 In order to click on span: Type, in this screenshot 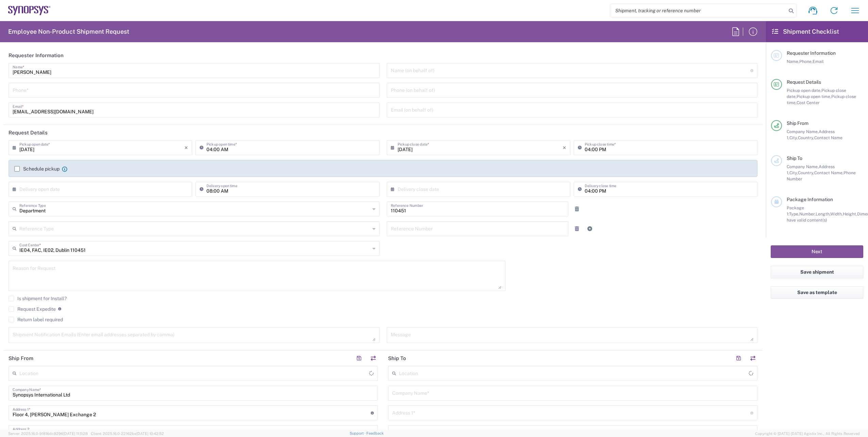, I will do `click(794, 214)`.